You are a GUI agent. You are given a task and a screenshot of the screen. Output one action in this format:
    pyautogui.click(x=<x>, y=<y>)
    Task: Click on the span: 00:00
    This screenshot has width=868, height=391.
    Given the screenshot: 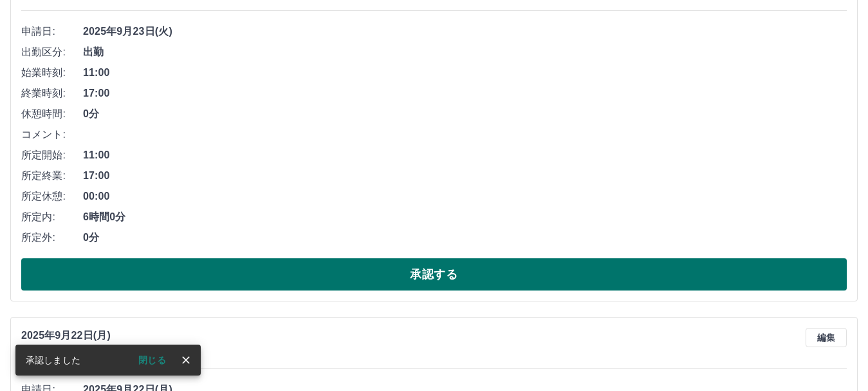 What is the action you would take?
    pyautogui.click(x=465, y=196)
    